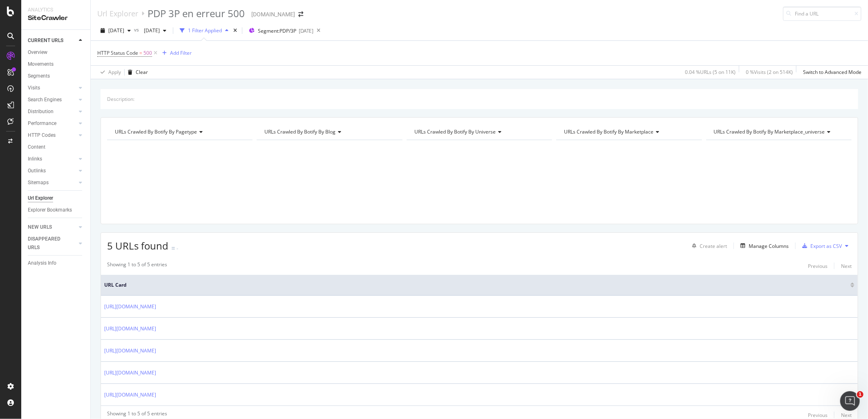 The height and width of the screenshot is (419, 868). What do you see at coordinates (826, 246) in the screenshot?
I see `div: Export as CSV` at bounding box center [826, 246].